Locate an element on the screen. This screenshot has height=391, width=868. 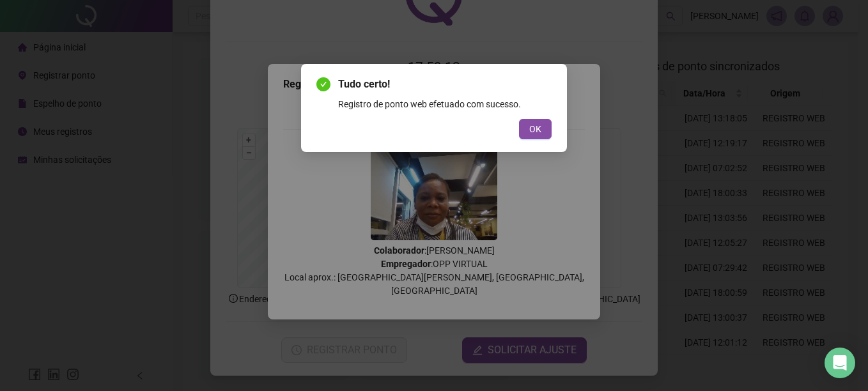
button: OK is located at coordinates (535, 129).